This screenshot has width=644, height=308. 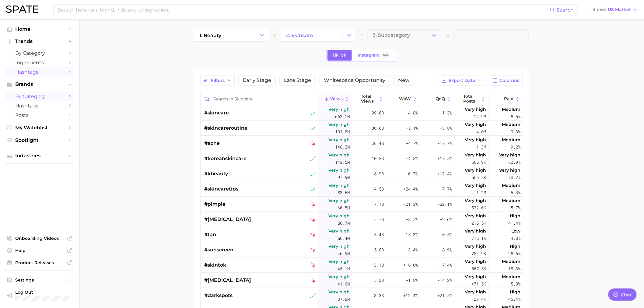 I want to click on span: 1.3m, so click(x=482, y=147).